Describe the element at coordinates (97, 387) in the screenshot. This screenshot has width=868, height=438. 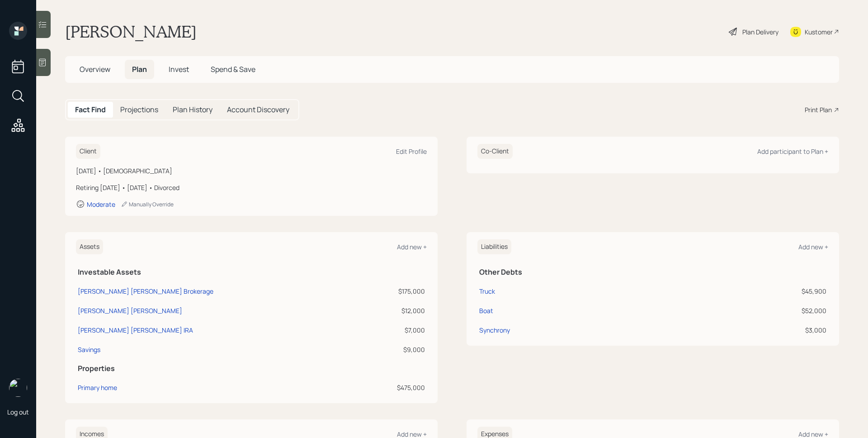
I see `div: Primary home` at that location.